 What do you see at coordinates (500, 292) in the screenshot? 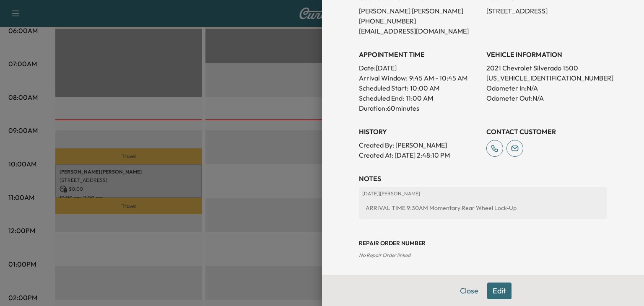
I see `button: Edit` at bounding box center [500, 292].